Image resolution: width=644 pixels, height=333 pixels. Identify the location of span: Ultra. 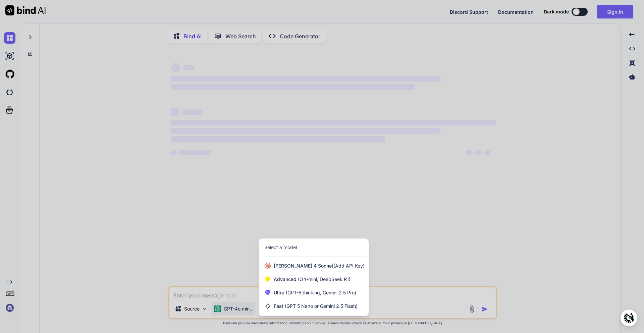
(315, 293).